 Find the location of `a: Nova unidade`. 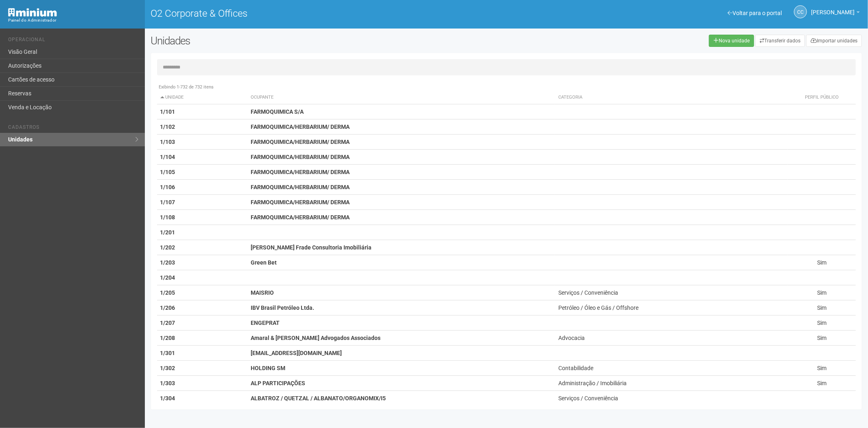

a: Nova unidade is located at coordinates (731, 40).